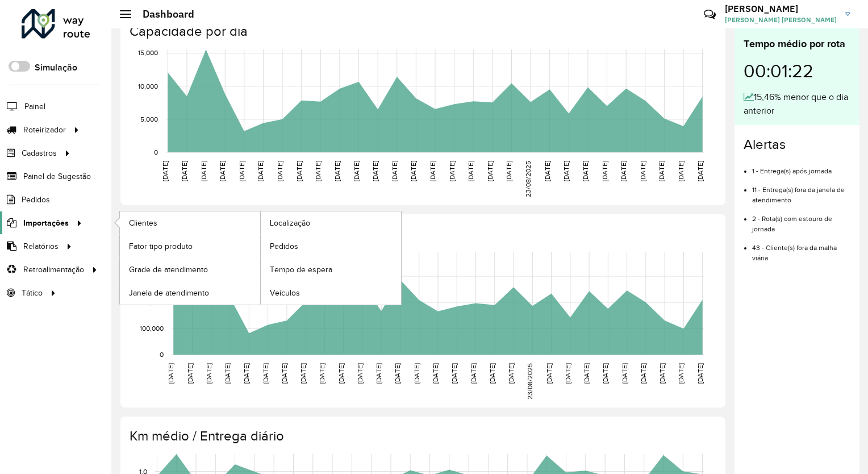 The width and height of the screenshot is (868, 474). I want to click on a: Grade de atendimento, so click(190, 270).